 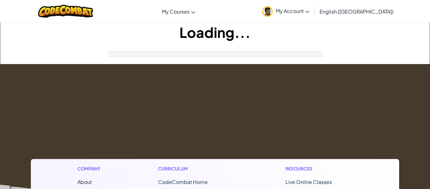 I want to click on a: My Courses, so click(x=179, y=11).